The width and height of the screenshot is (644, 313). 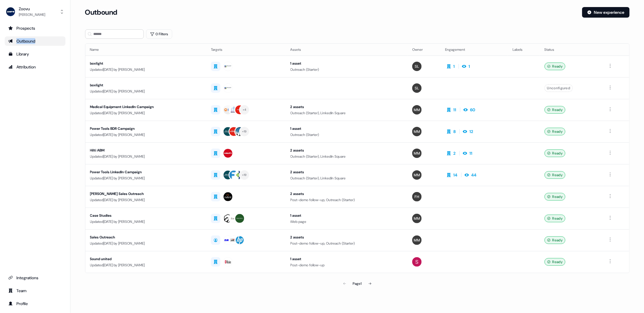 I want to click on th: Targets, so click(x=246, y=49).